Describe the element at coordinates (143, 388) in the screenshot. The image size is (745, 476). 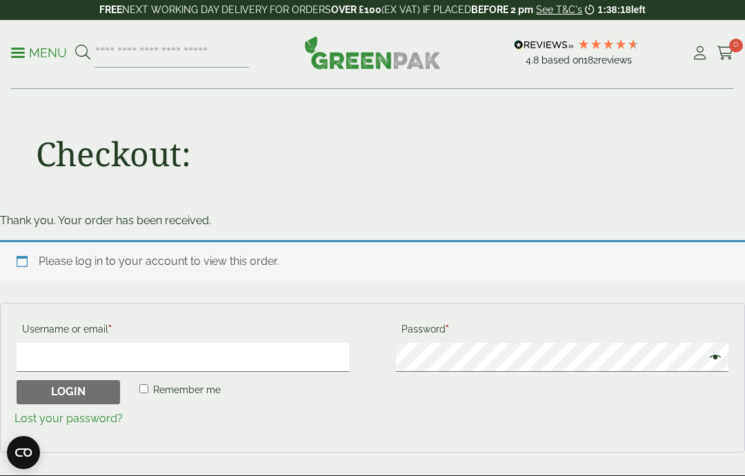
I see `input: Remember me` at that location.